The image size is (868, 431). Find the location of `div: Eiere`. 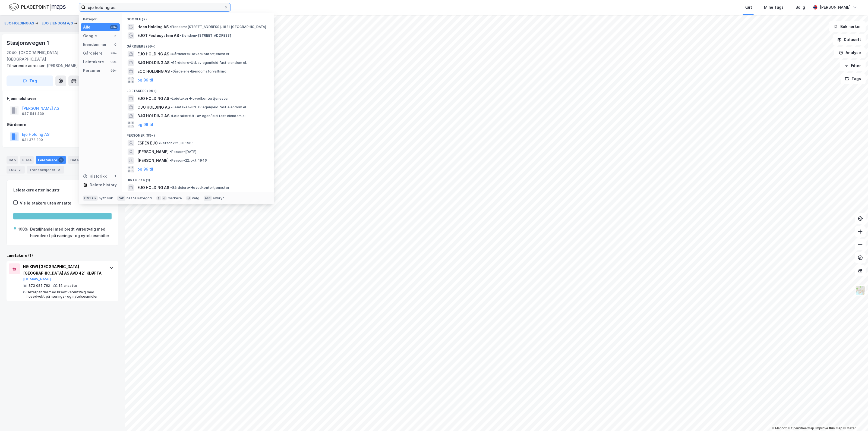

div: Eiere is located at coordinates (27, 160).